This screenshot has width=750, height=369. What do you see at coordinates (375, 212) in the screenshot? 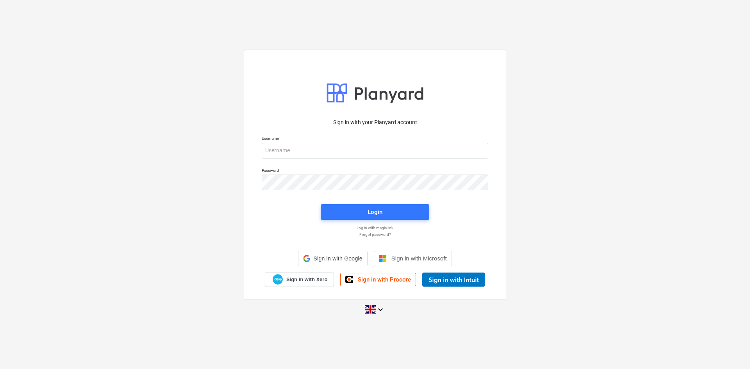
I see `button: Login` at bounding box center [375, 212].